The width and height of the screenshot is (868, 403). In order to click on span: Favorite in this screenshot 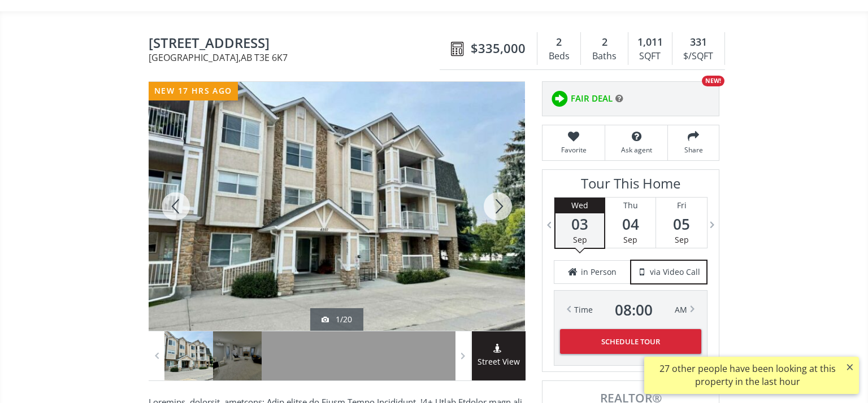, I will do `click(573, 150)`.